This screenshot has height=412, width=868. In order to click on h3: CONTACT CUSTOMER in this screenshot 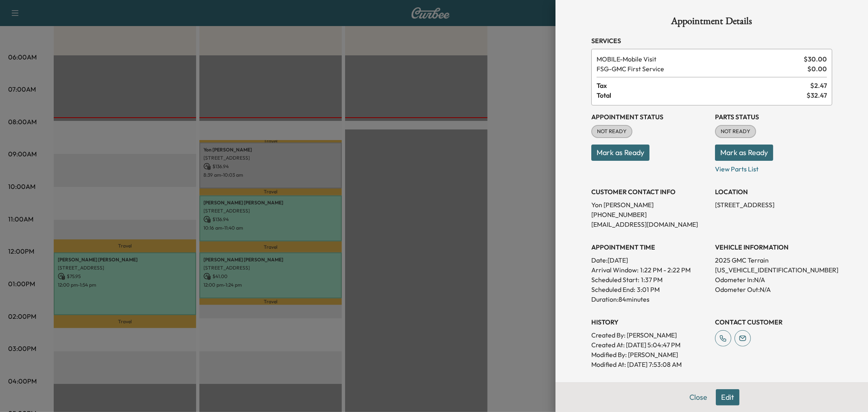, I will do `click(774, 322)`.